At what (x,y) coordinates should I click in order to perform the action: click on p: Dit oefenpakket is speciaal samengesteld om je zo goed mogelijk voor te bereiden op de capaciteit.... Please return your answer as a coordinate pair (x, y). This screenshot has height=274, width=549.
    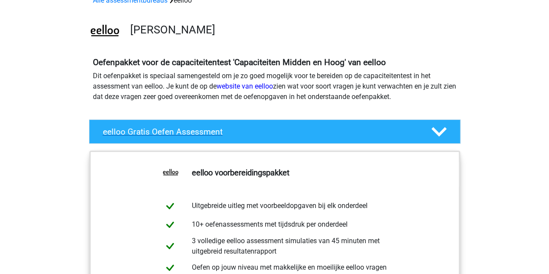
    Looking at the image, I should click on (275, 86).